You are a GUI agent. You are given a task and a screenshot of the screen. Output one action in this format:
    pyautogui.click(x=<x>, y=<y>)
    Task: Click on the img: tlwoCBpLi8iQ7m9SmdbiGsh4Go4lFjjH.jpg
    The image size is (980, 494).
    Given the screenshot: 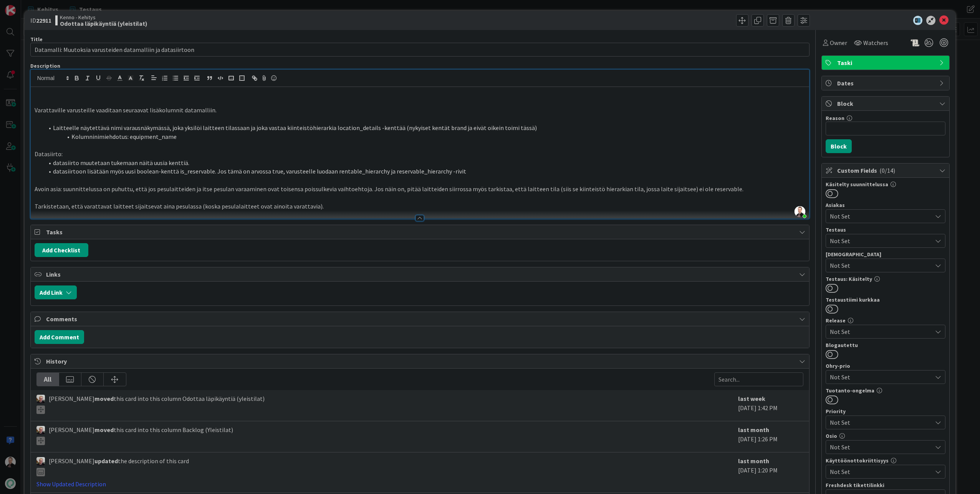 What is the action you would take?
    pyautogui.click(x=800, y=212)
    